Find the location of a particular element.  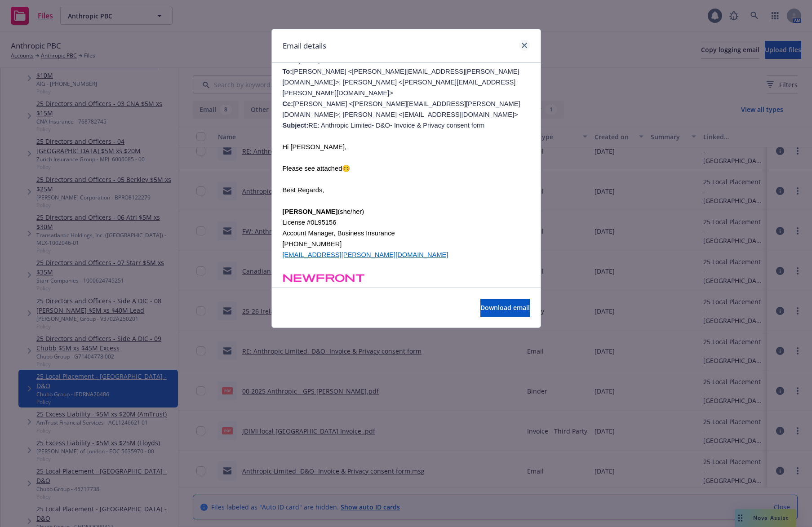

a: close is located at coordinates (524, 45).